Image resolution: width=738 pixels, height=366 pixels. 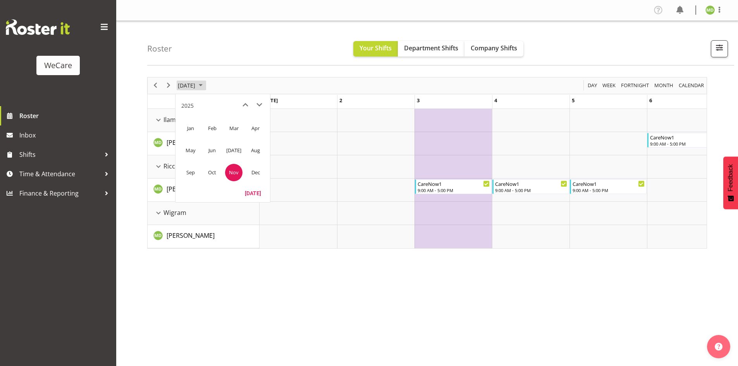 I want to click on td: Riccarton resource, so click(x=203, y=167).